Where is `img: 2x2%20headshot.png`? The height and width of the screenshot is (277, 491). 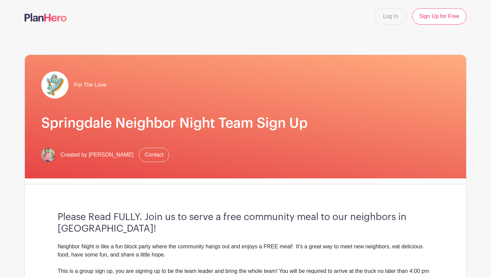
img: 2x2%20headshot.png is located at coordinates (48, 155).